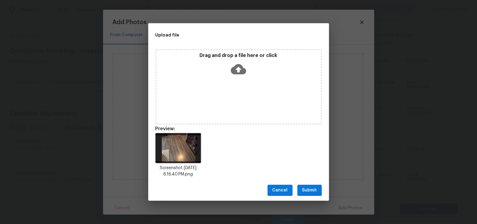  What do you see at coordinates (178, 148) in the screenshot?
I see `img: wcl8WLpZ741tAAAAABJRU5ErkJggg==` at bounding box center [178, 148].